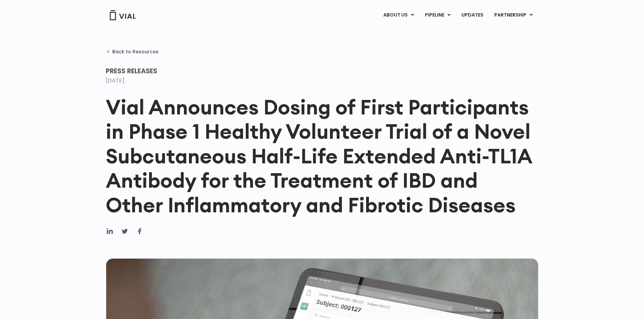 The height and width of the screenshot is (319, 644). What do you see at coordinates (472, 15) in the screenshot?
I see `a: UPDATES` at bounding box center [472, 15].